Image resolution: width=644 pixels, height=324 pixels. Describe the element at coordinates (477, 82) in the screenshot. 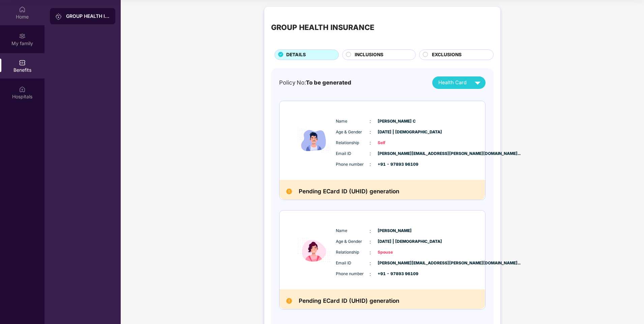

I see `img: svg+xml;base64,PHN2ZyB4bWxucz0iaHR0cDovL3d3dy53My5vcmcvMjAwMC9zdmciIHZpZXdCb3g9IjAgMCAyNCAyNCIgd2...` at that location.